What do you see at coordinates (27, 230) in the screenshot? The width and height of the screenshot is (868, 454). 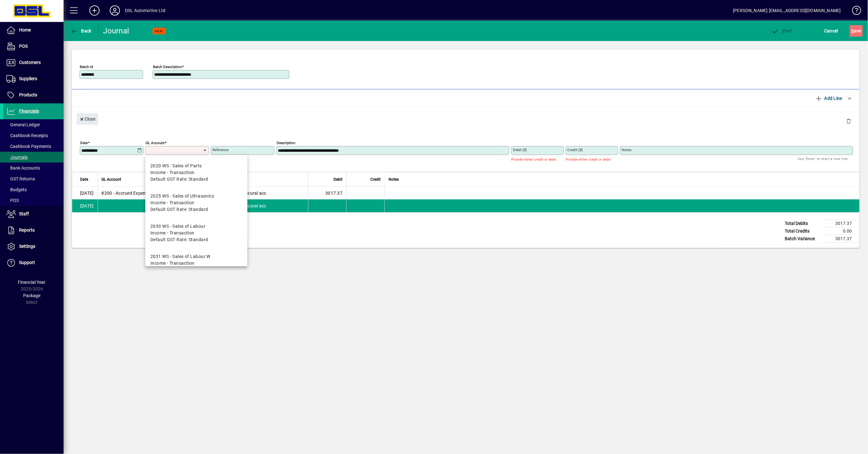 I see `span: Reports` at bounding box center [27, 230].